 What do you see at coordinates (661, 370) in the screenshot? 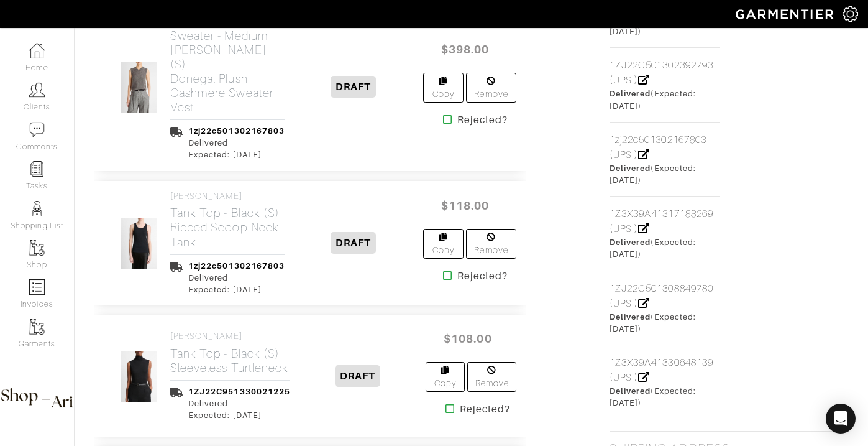
I see `a: 1Z3X39A41330648139 (UPS )` at bounding box center [661, 370].